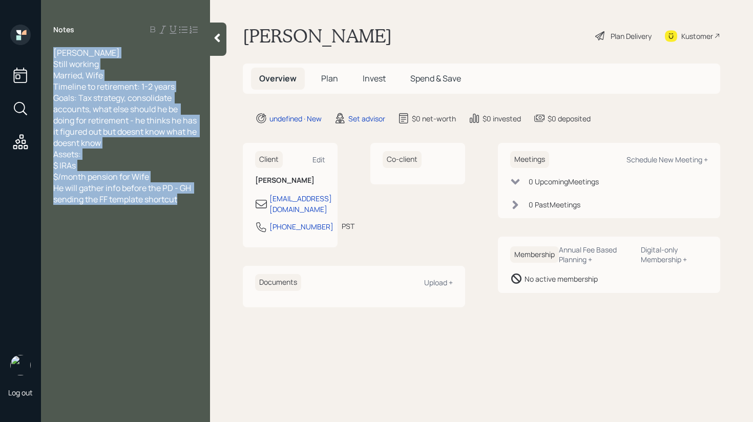 The image size is (753, 422). Describe the element at coordinates (76, 64) in the screenshot. I see `span: Still working` at that location.